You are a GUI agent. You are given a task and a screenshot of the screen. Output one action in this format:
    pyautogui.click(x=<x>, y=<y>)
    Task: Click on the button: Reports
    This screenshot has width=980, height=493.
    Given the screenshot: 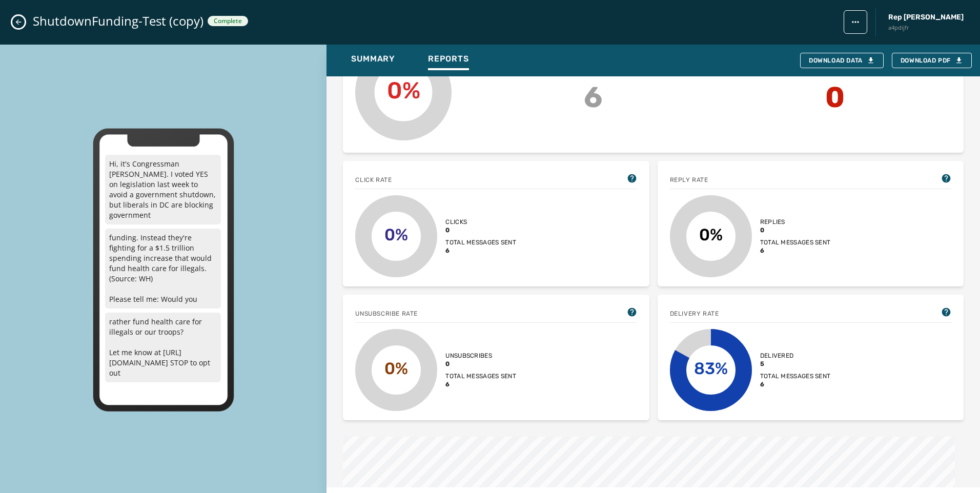 What is the action you would take?
    pyautogui.click(x=448, y=60)
    